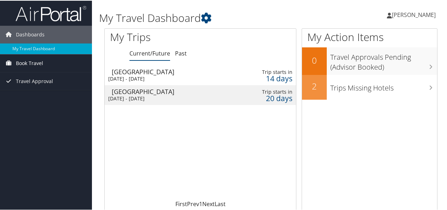 The image size is (447, 210). I want to click on div: 20 days, so click(272, 98).